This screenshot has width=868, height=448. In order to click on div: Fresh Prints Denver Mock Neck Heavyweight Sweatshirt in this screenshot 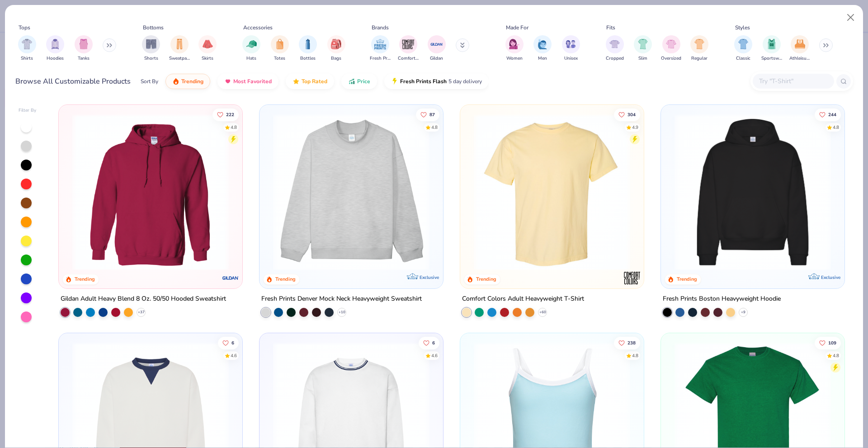, I will do `click(342, 299)`.